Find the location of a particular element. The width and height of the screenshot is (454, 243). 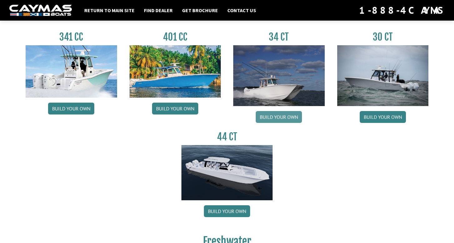

a: Find Dealer is located at coordinates (158, 10).